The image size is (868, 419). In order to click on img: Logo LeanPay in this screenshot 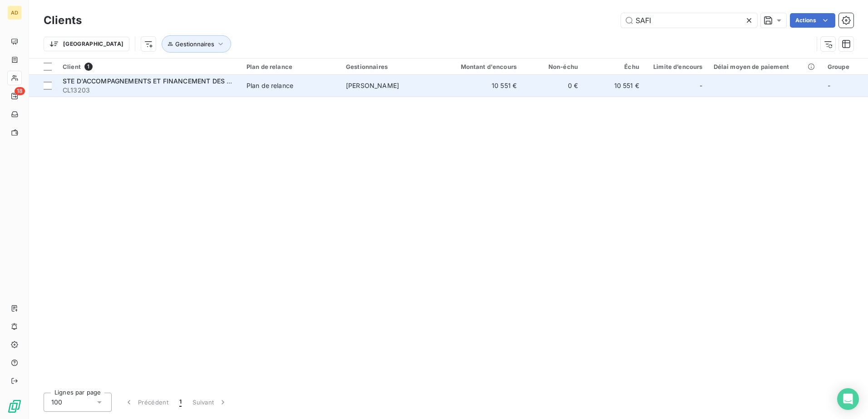, I will do `click(14, 406)`.